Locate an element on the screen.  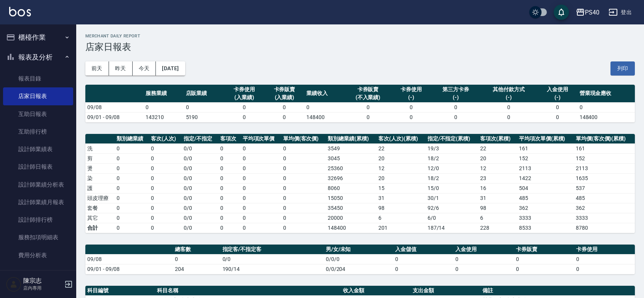
a: 店家日報表 is located at coordinates (38, 96).